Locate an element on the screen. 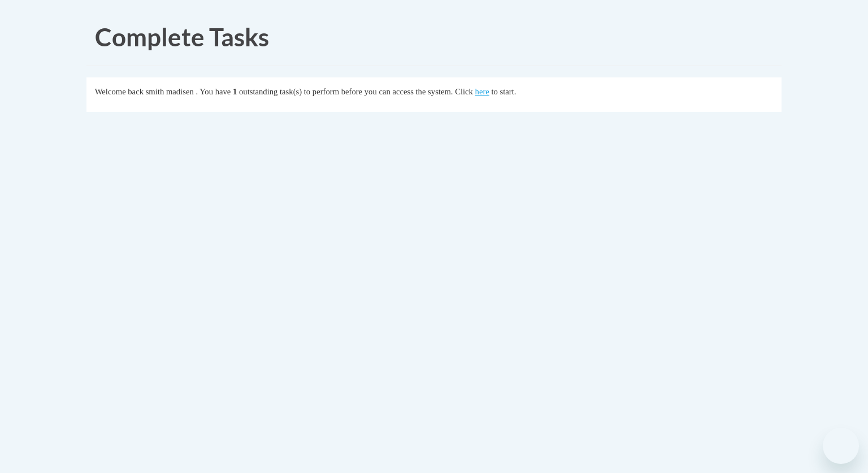 This screenshot has width=868, height=473. span: 1 is located at coordinates (235, 91).